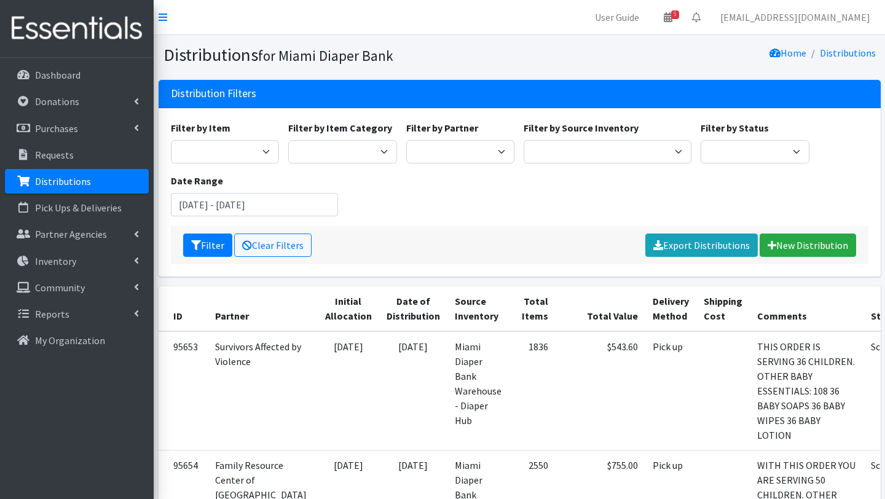 This screenshot has height=499, width=885. I want to click on td: Miami Diaper Bank Warehouse - Diaper Hub, so click(478, 391).